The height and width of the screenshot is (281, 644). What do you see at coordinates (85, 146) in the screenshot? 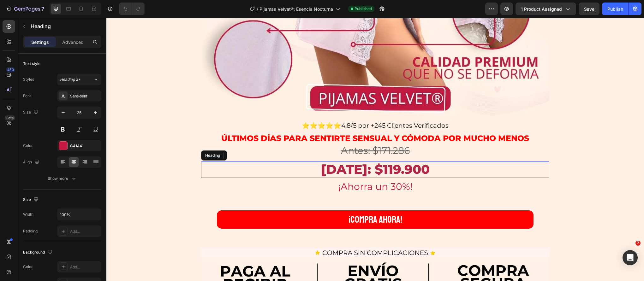
I see `div: C41A41` at bounding box center [85, 146].